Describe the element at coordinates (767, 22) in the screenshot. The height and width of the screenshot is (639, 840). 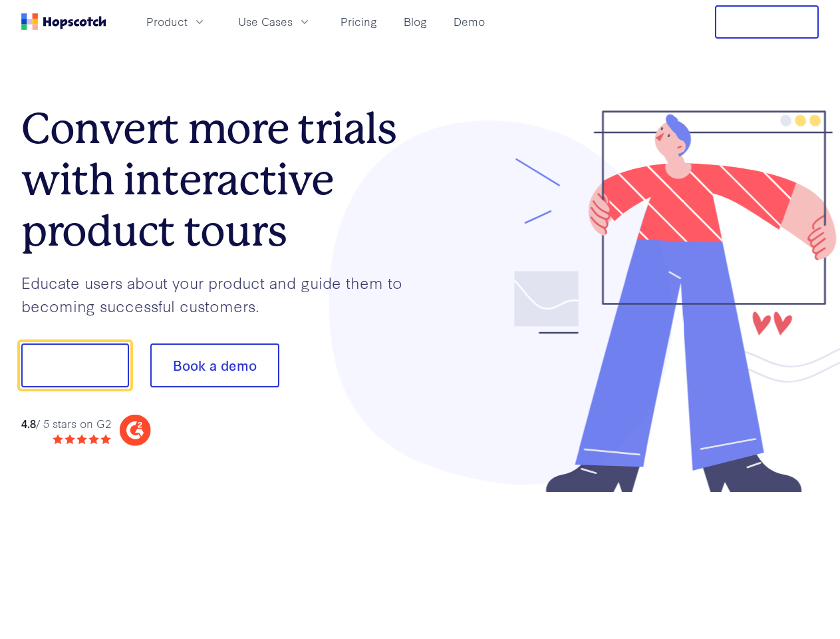
I see `a: Free Trial` at that location.